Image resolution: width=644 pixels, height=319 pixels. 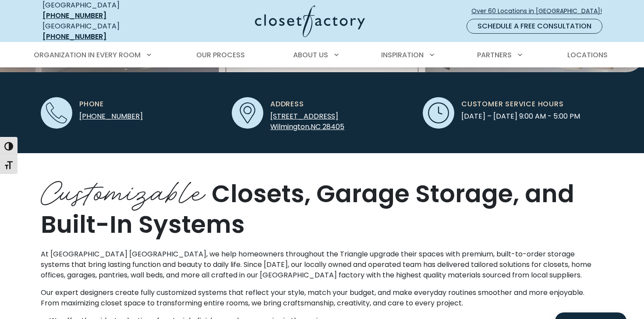 What do you see at coordinates (512, 104) in the screenshot?
I see `span: Customer Service Hours` at bounding box center [512, 104].